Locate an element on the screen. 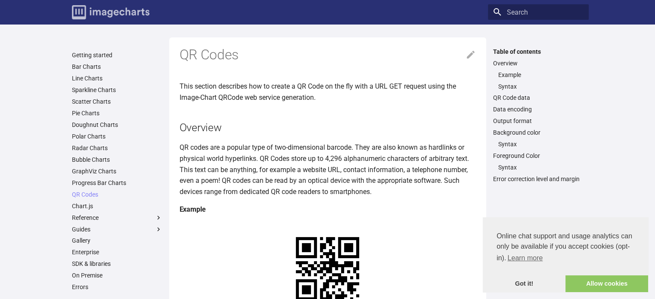 The width and height of the screenshot is (655, 299). a: Chart.js is located at coordinates (117, 206).